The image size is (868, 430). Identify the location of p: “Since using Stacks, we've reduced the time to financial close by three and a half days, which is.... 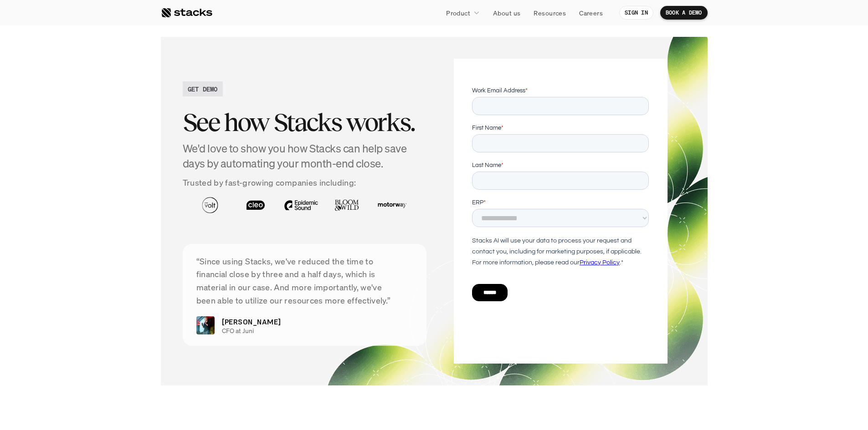
(305, 281).